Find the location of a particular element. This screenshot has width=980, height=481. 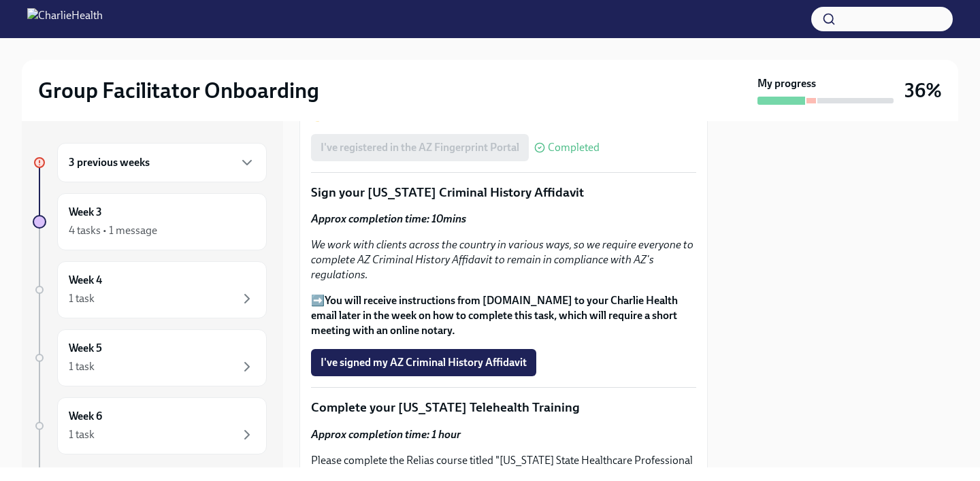

button: I've signed my AZ Criminal History Affidavit is located at coordinates (423, 363).